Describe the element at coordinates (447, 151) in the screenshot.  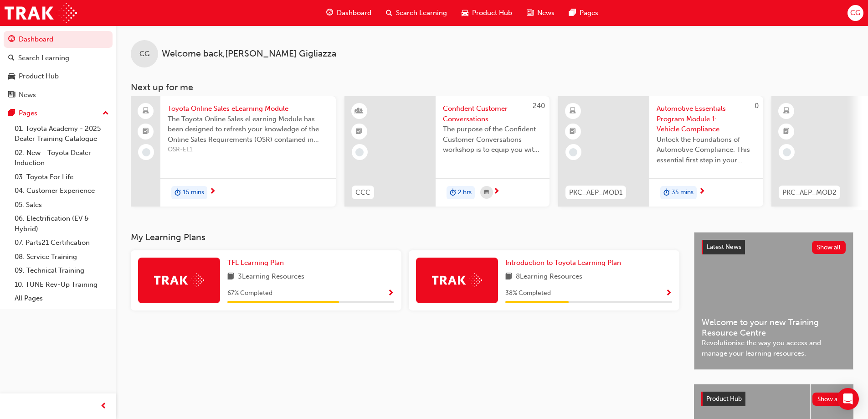
I see `a: 240CCCConfident Customer ConversationsThe purpose of the Confident Customer Conversations worksho...` at that location.